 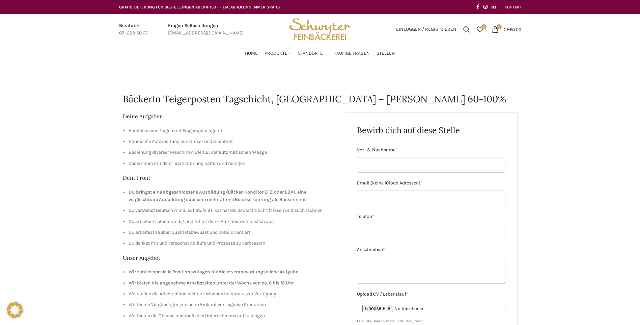 I want to click on li: Du denkst mit und versuchst Abläufe und Prozesse zu verbessern, so click(x=232, y=243).